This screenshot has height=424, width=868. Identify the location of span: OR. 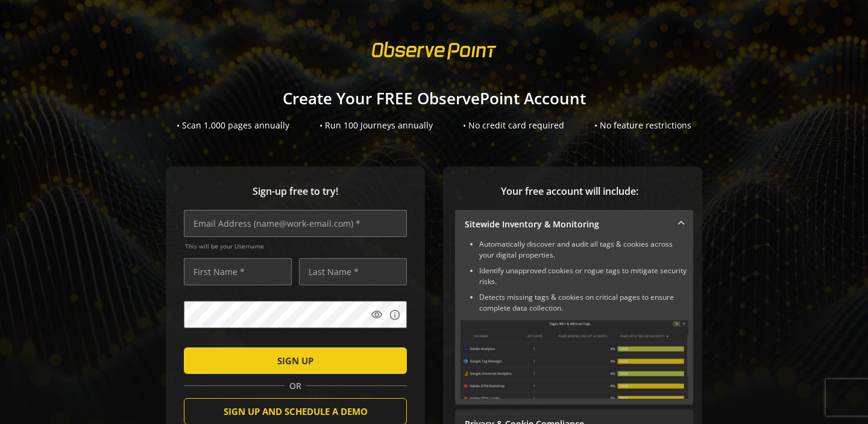
(295, 386).